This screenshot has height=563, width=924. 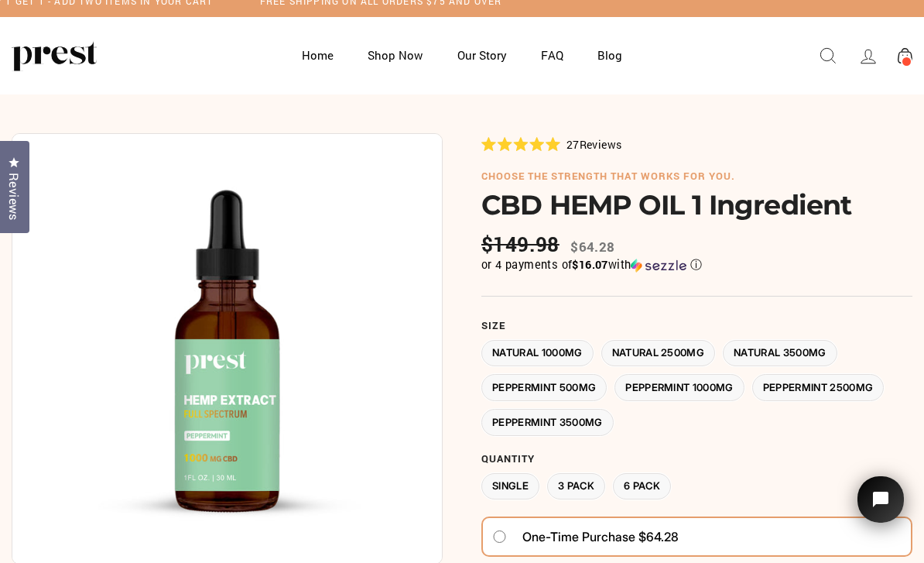 What do you see at coordinates (462, 55) in the screenshot?
I see `ul: Primary` at bounding box center [462, 55].